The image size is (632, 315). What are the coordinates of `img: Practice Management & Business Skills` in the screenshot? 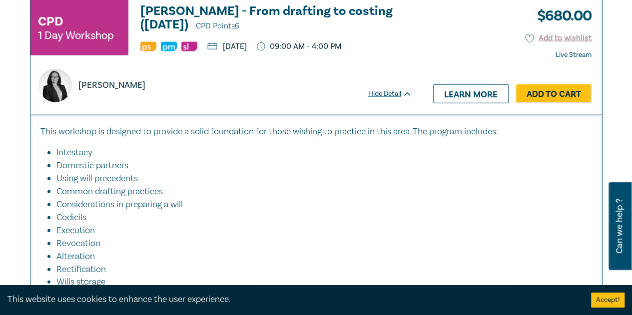 It's located at (169, 46).